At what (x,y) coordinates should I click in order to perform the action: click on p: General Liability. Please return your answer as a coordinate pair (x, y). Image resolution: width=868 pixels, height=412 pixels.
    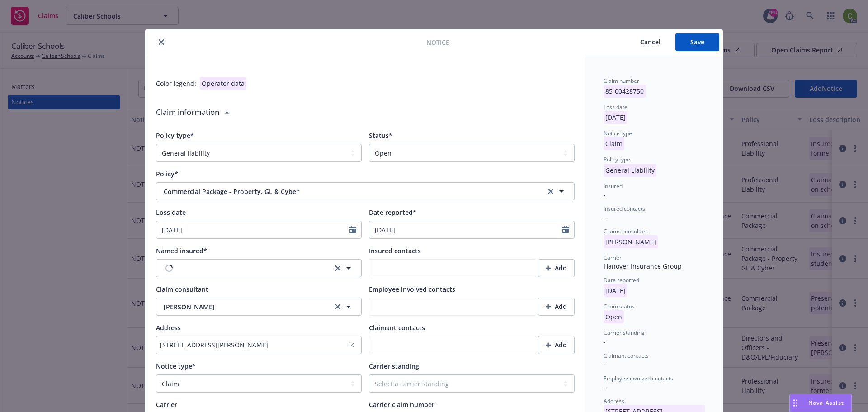
    Looking at the image, I should click on (630, 170).